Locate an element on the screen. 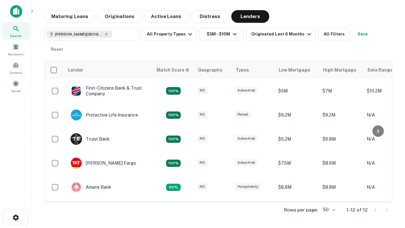 The height and width of the screenshot is (228, 405). button: Maturing Loans is located at coordinates (70, 16).